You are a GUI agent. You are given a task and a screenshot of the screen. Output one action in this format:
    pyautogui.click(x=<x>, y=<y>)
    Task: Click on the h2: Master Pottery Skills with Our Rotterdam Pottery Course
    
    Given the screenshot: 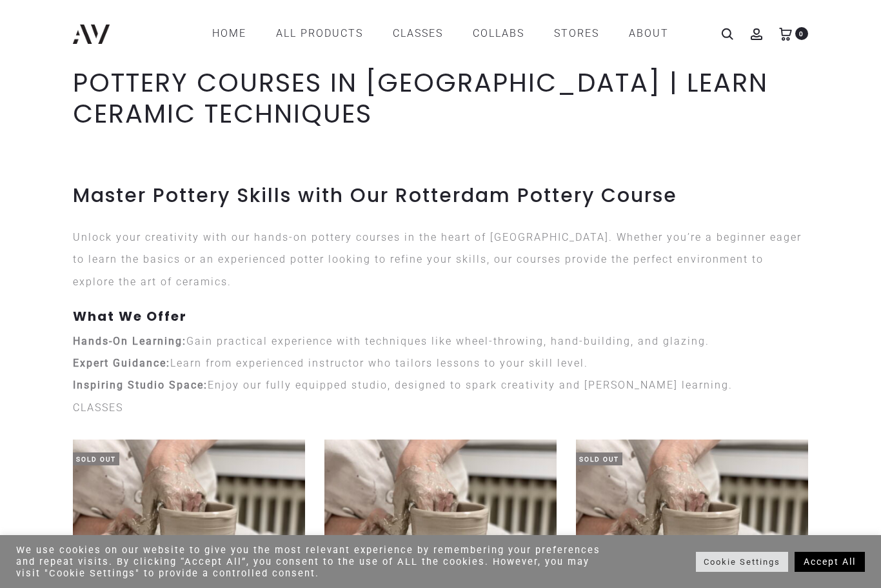 What is the action you would take?
    pyautogui.click(x=441, y=196)
    